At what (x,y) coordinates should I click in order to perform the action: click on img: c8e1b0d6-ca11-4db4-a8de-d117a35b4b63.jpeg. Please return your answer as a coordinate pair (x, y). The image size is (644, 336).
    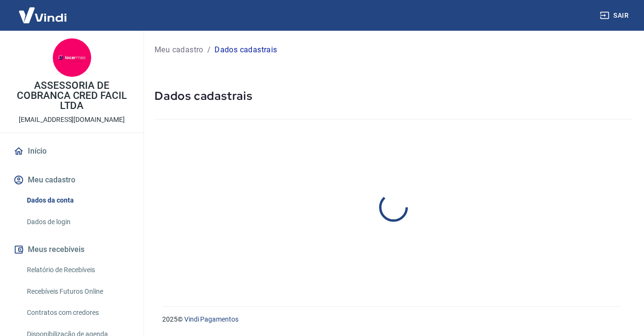
    Looking at the image, I should click on (72, 57).